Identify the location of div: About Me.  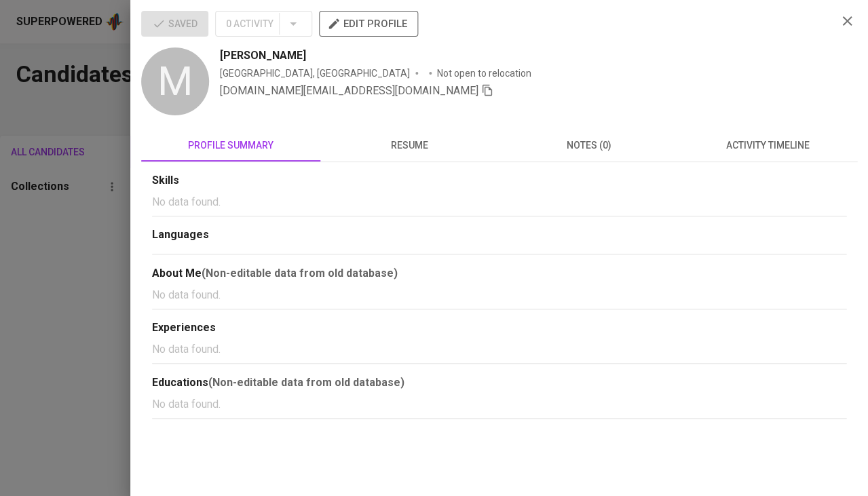
(499, 273).